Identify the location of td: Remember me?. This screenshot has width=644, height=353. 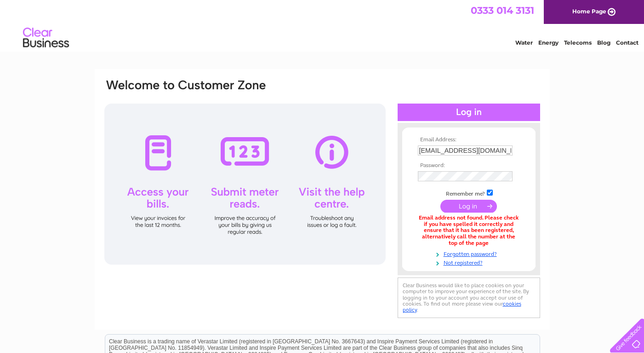
(469, 193).